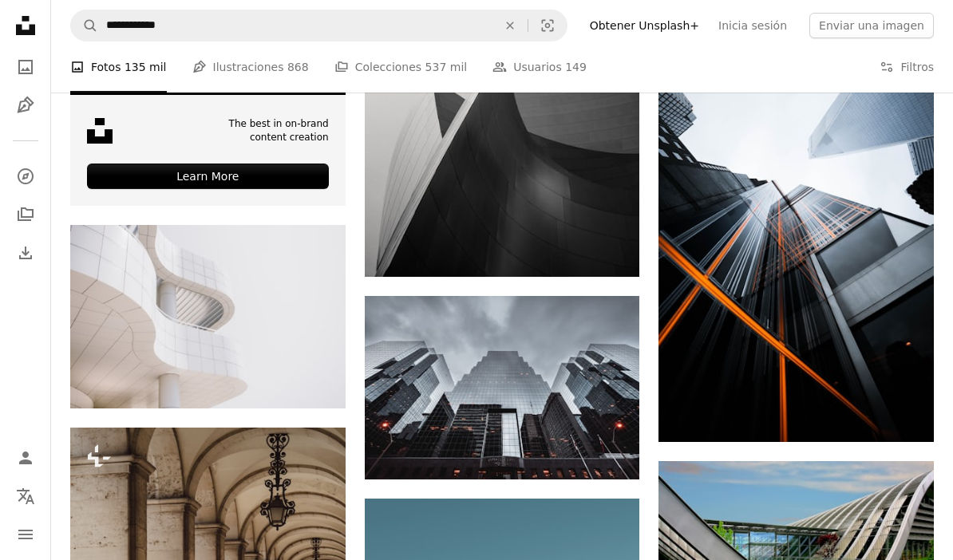 This screenshot has width=953, height=560. I want to click on a: Ilustraciones, so click(26, 105).